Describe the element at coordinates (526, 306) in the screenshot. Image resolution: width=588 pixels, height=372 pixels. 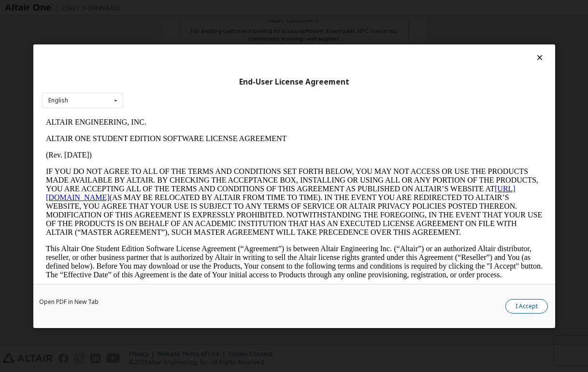
I see `button: I Accept` at that location.